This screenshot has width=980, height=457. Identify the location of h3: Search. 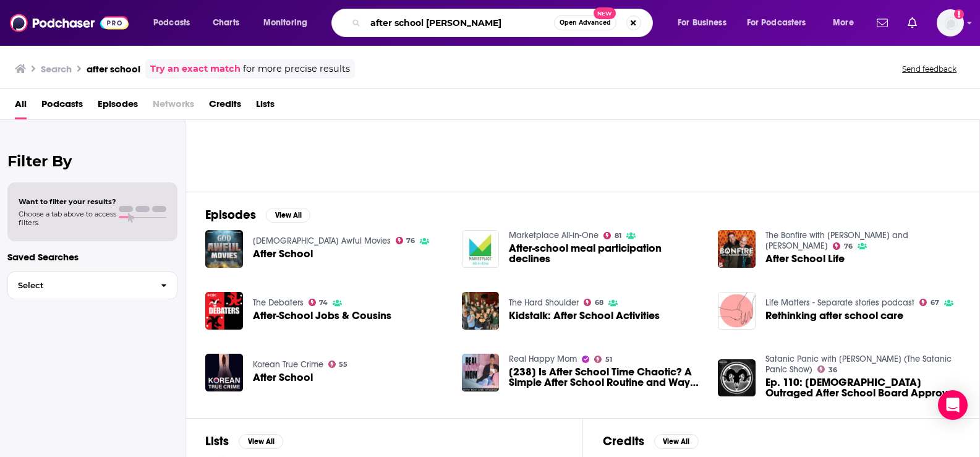
(56, 68).